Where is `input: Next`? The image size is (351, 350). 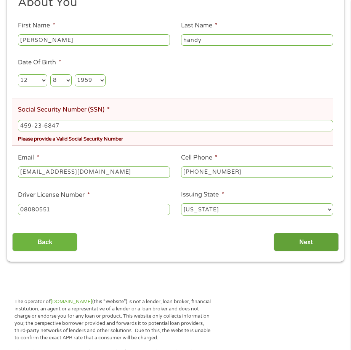 input: Next is located at coordinates (306, 242).